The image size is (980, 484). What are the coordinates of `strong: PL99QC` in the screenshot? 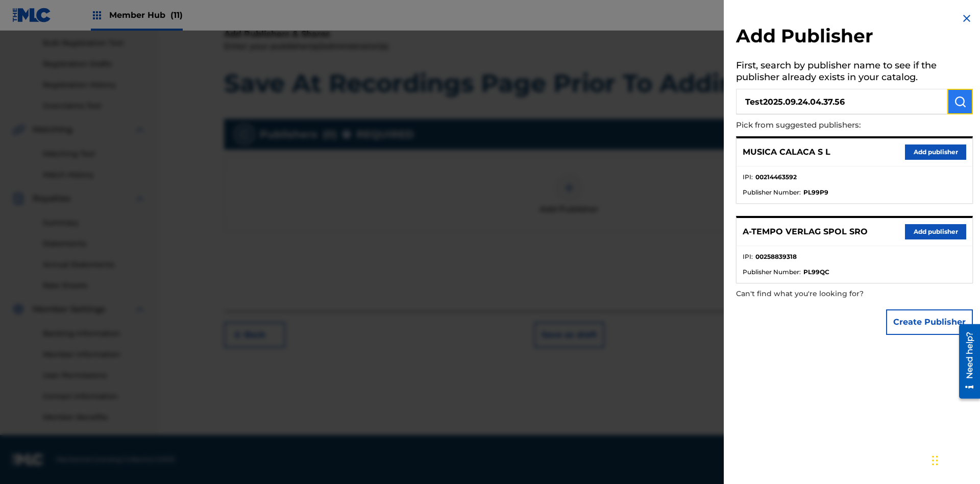 It's located at (817, 272).